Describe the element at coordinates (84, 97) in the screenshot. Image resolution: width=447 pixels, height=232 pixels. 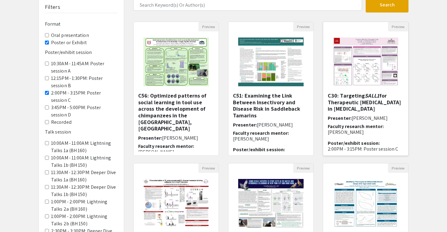
I see `label: 2:00PM - 3:15PM: Poster session C` at that location.